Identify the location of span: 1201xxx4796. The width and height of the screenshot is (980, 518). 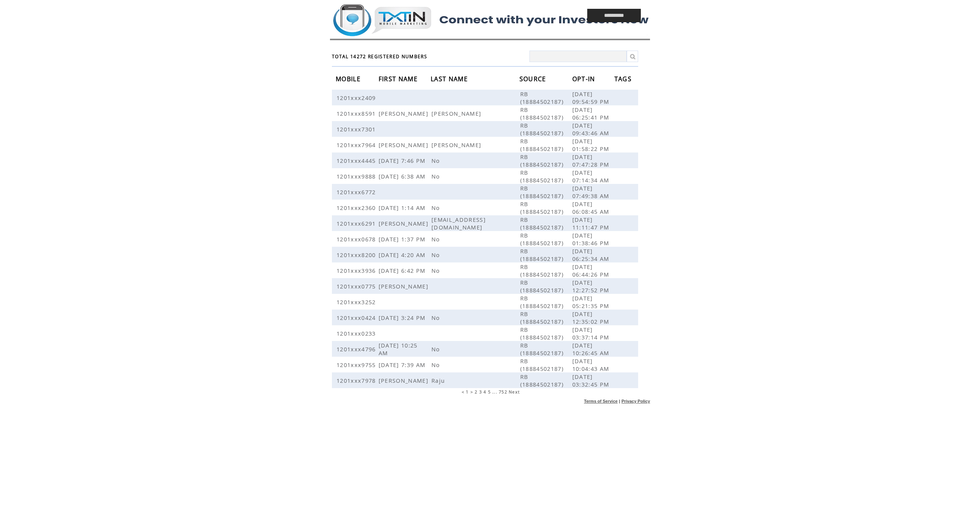
(357, 349).